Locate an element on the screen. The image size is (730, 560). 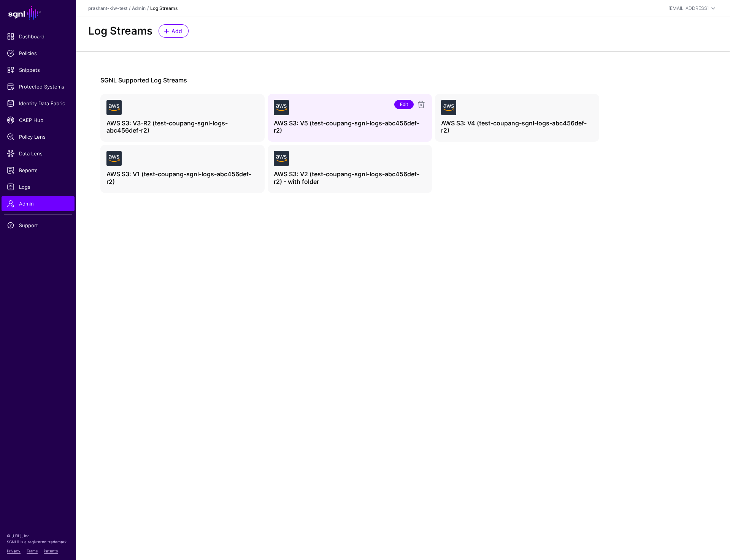
a: CAEP Hub is located at coordinates (38, 120).